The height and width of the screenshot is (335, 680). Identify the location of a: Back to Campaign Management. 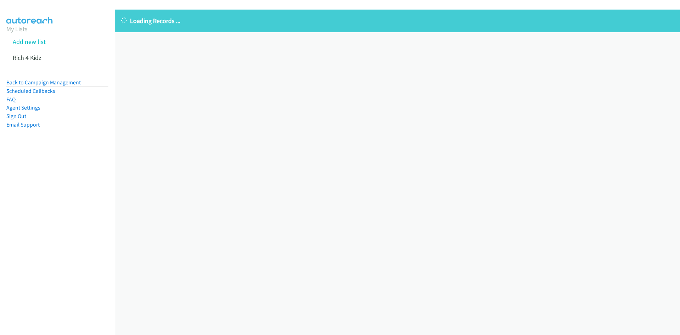
(44, 82).